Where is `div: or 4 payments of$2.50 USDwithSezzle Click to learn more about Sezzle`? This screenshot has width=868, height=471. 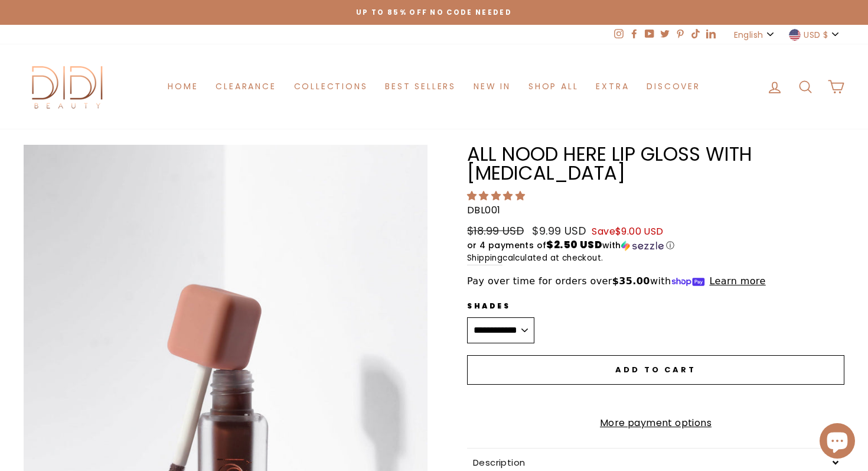
div: or 4 payments of$2.50 USDwithSezzle Click to learn more about Sezzle is located at coordinates (656, 245).